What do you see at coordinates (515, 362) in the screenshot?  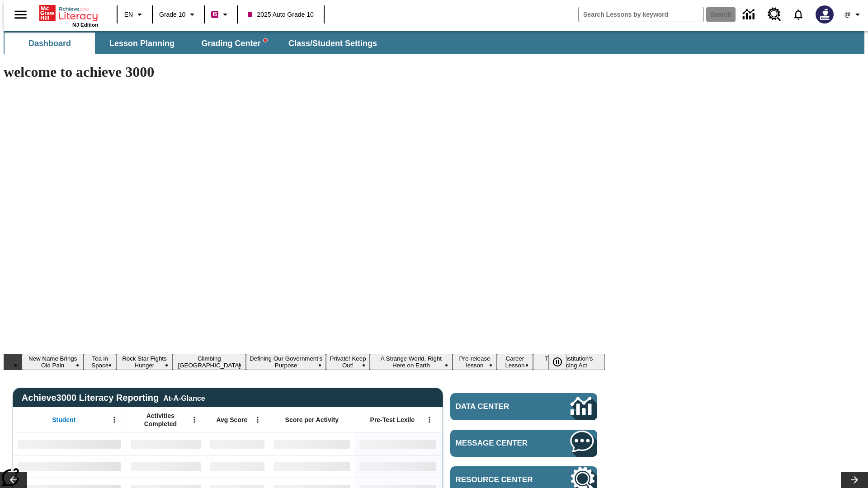 I see `button: Slide 9 Career Lesson` at bounding box center [515, 362].